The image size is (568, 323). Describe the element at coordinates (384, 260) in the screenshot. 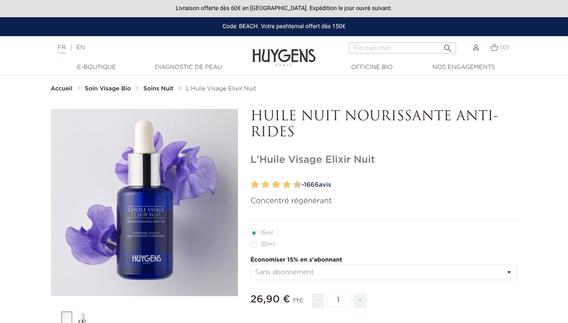

I see `p: Économiser 15% en s'abonnant` at that location.